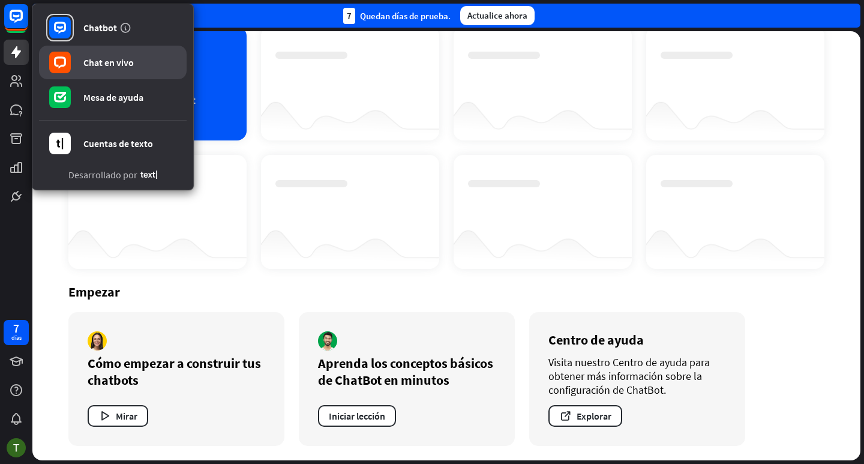 This screenshot has width=864, height=464. What do you see at coordinates (127, 416) in the screenshot?
I see `font: Mirar` at bounding box center [127, 416].